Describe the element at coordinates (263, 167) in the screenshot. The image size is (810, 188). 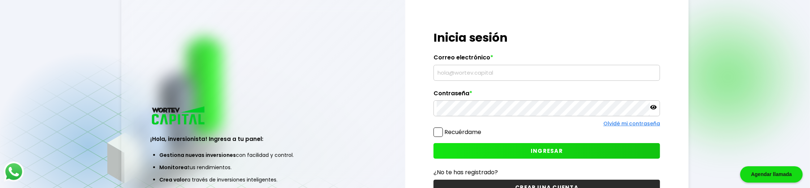
I see `li: tus rendimientos.` at that location.